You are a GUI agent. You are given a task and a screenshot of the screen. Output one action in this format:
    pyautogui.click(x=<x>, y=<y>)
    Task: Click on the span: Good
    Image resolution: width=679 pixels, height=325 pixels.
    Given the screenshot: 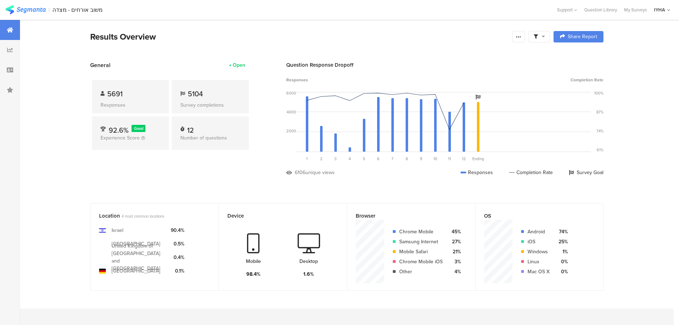 What is the action you would take?
    pyautogui.click(x=139, y=128)
    